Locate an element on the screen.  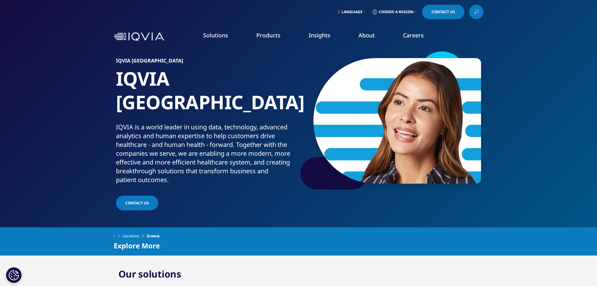
div: IQVIA is a world leader in using data, technology, advanced analytics and human expertise to help... is located at coordinates (206, 153).